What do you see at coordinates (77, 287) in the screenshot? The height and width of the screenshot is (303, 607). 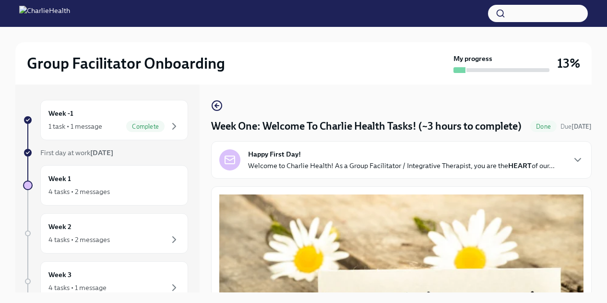 I see `div: 4 tasks • 1 message` at bounding box center [77, 287].